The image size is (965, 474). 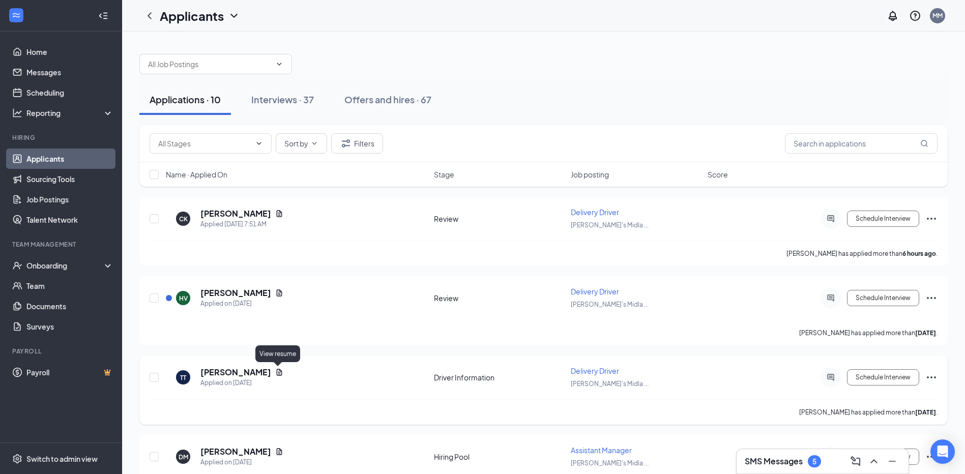 What do you see at coordinates (70, 72) in the screenshot?
I see `a: Messages` at bounding box center [70, 72].